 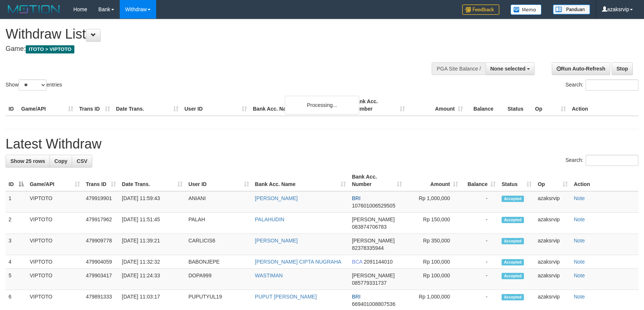 I want to click on a: Run Auto-Refresh, so click(x=581, y=69).